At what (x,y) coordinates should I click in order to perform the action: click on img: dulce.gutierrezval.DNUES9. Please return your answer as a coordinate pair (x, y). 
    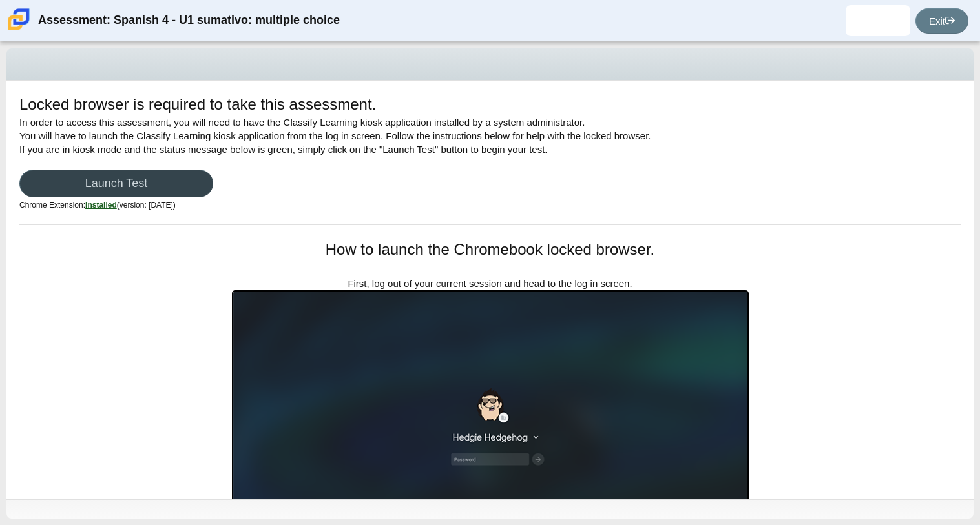
    Looking at the image, I should click on (877, 21).